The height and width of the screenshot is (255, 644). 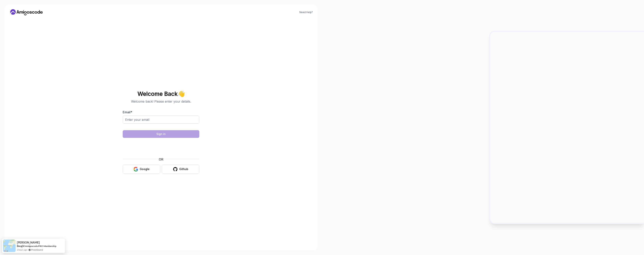 I want to click on div: Google, so click(x=144, y=169).